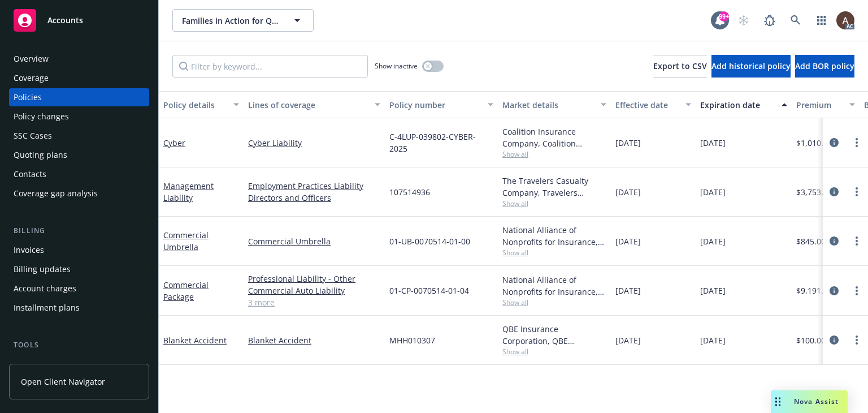 This screenshot has height=413, width=868. I want to click on button: Nova Assist, so click(809, 401).